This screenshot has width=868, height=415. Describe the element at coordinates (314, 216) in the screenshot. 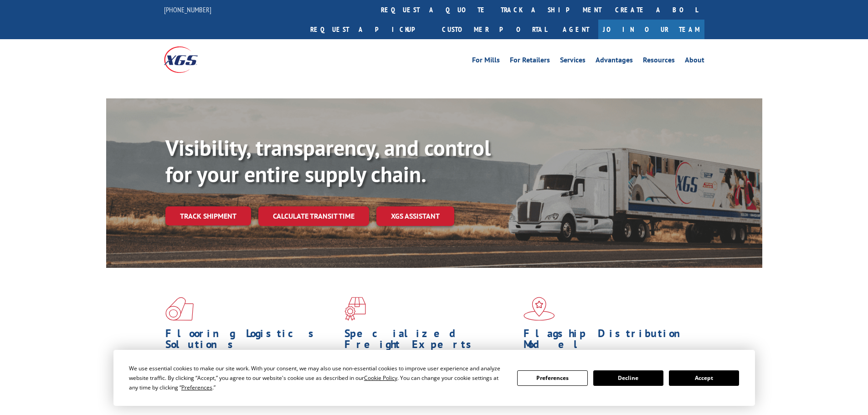

I see `a: Calculate transit time` at that location.